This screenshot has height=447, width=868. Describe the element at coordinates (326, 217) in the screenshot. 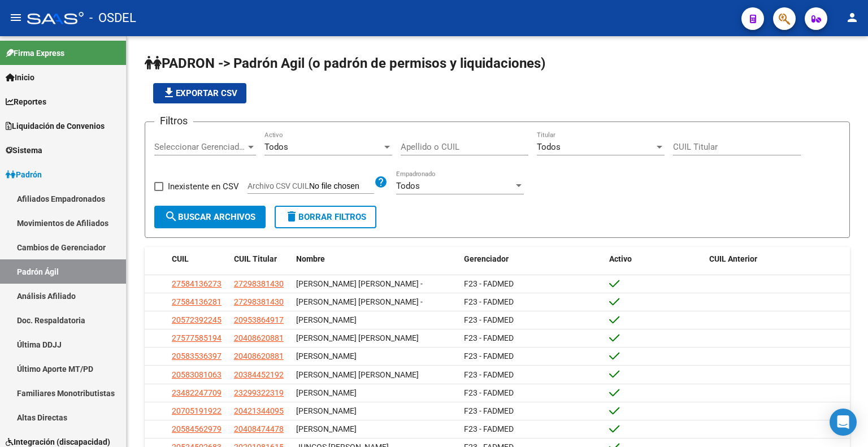

I see `button: Borrar Filtros` at that location.